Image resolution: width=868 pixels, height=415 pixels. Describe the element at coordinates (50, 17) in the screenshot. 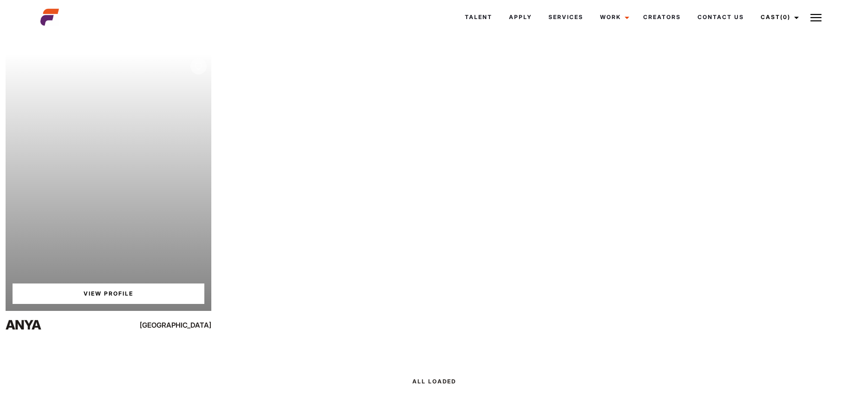

I see `img: cropped-aefm-brand-fav-22-square.png` at that location.